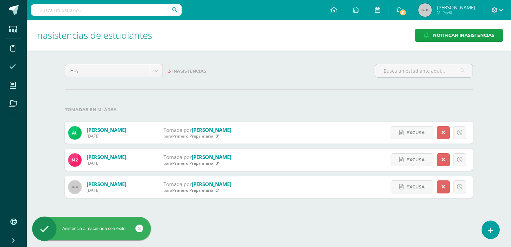 The height and width of the screenshot is (247, 511). What do you see at coordinates (75, 133) in the screenshot?
I see `img: 262608ea5df257e54b86beec45020507.png` at bounding box center [75, 133].